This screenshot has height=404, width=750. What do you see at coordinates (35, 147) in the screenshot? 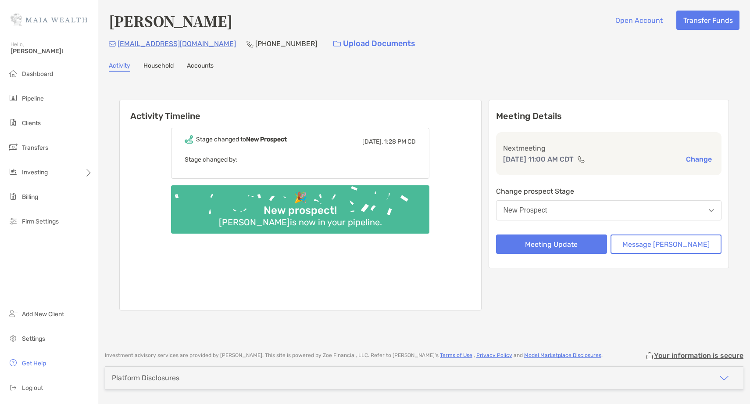
I see `span: Transfers` at bounding box center [35, 147].